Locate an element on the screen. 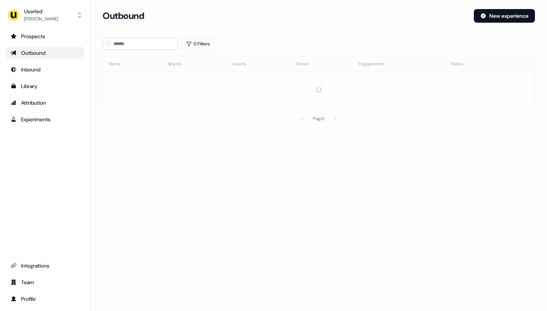 Image resolution: width=547 pixels, height=311 pixels. a: Go to outbound experience is located at coordinates (45, 53).